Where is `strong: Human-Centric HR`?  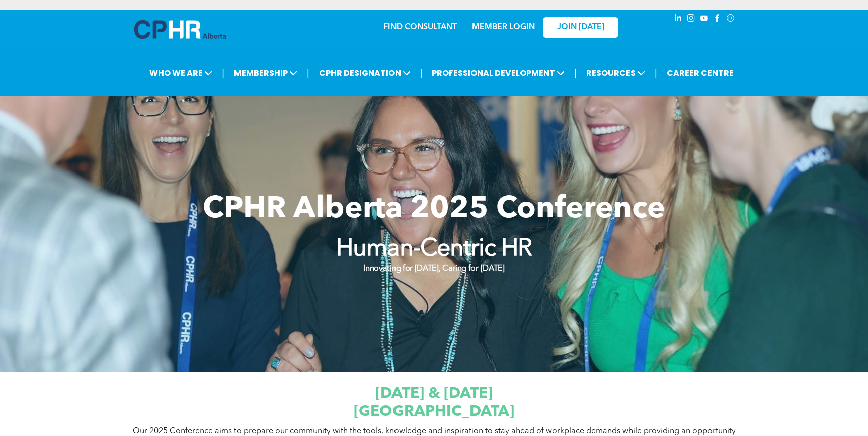
strong: Human-Centric HR is located at coordinates (434, 249).